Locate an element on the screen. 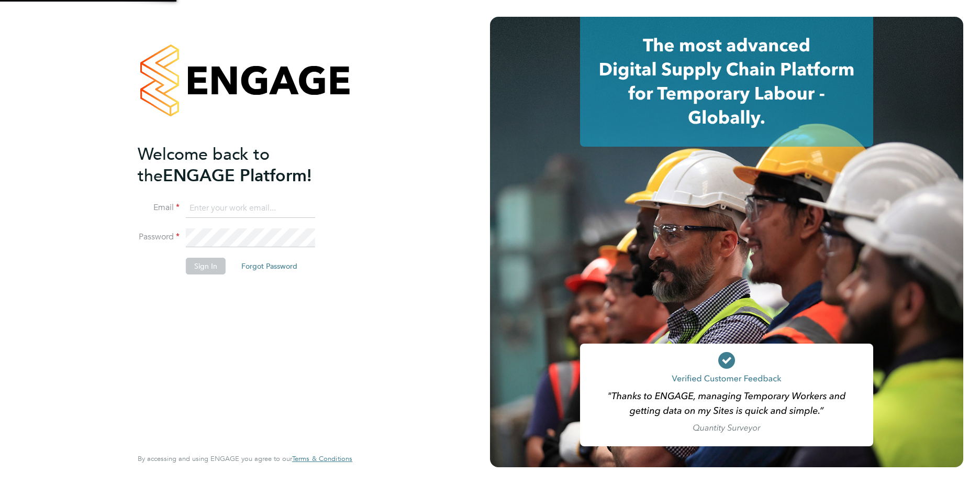 The image size is (980, 484). button: Forgot Password is located at coordinates (269, 266).